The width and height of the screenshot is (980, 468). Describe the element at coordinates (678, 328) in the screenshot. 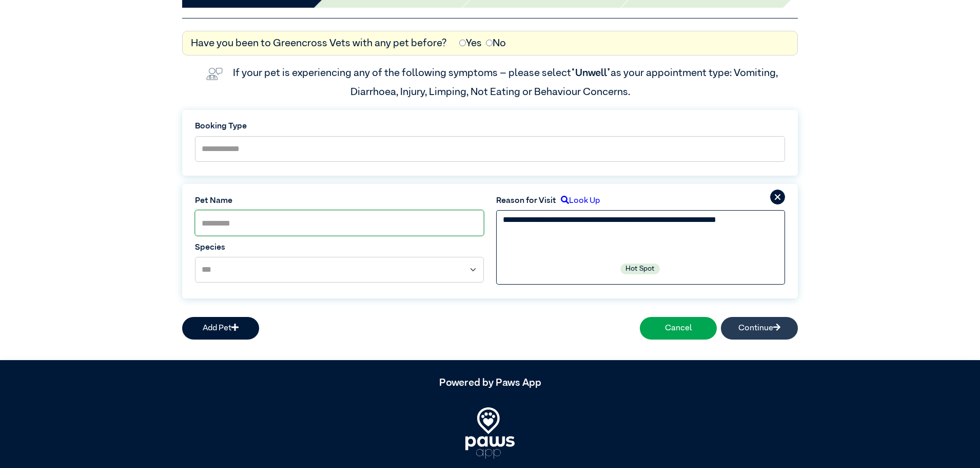

I see `button: Cancel` at that location.